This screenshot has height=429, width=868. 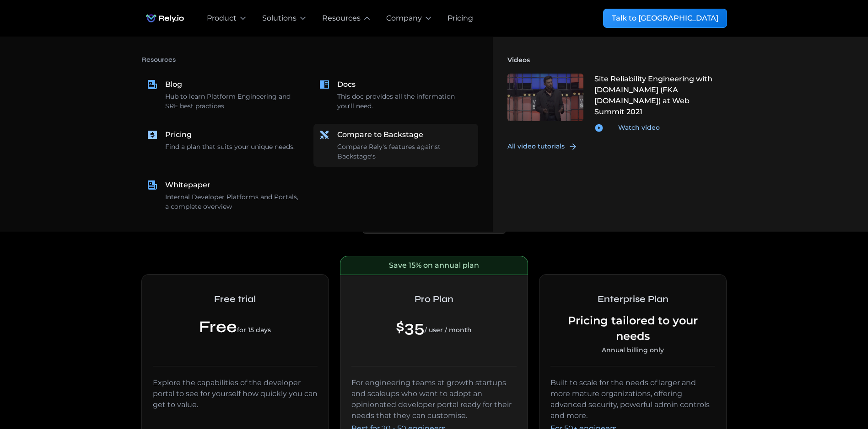 I want to click on div: Internal Developer Platforms and Portals, a complete overview, so click(x=233, y=202).